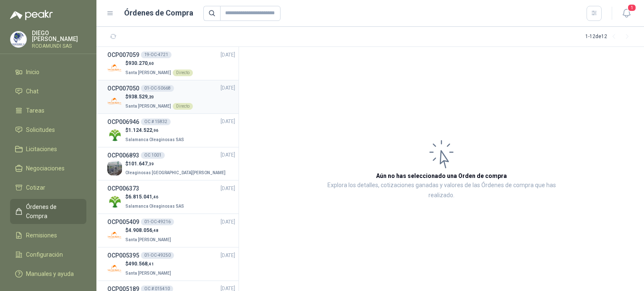 The image size is (644, 291). Describe the element at coordinates (158, 222) in the screenshot. I see `div: 01-OC-49216` at that location.